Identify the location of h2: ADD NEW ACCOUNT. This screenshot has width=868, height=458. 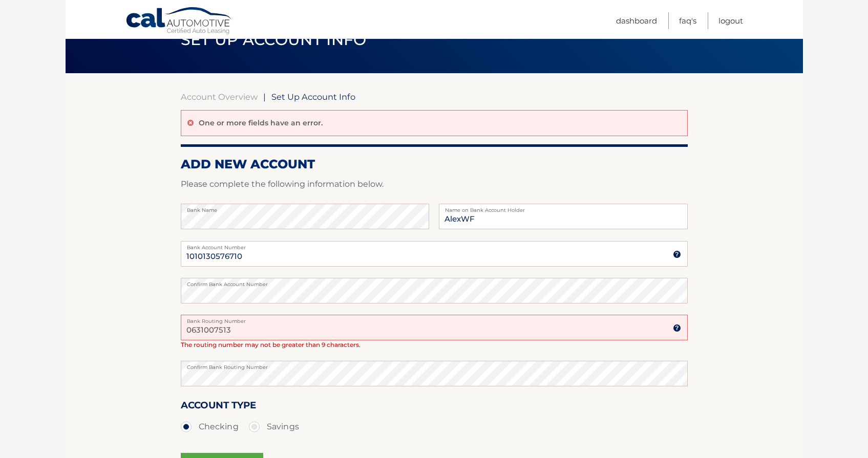
(434, 164).